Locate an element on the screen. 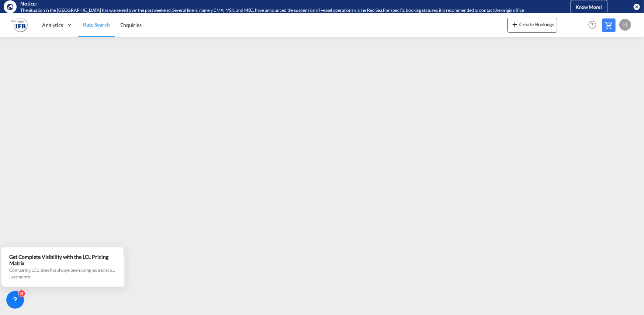 The height and width of the screenshot is (315, 644). div: H is located at coordinates (625, 25).